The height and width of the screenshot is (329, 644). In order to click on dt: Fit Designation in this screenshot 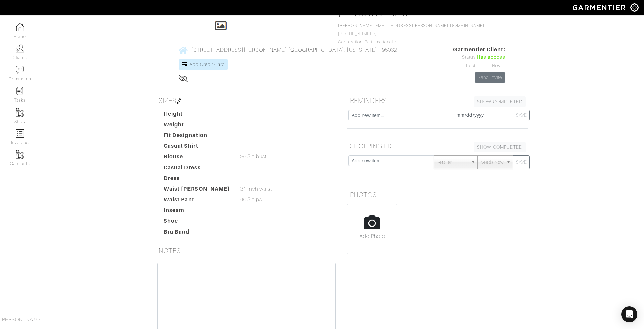, I will do `click(197, 137)`.